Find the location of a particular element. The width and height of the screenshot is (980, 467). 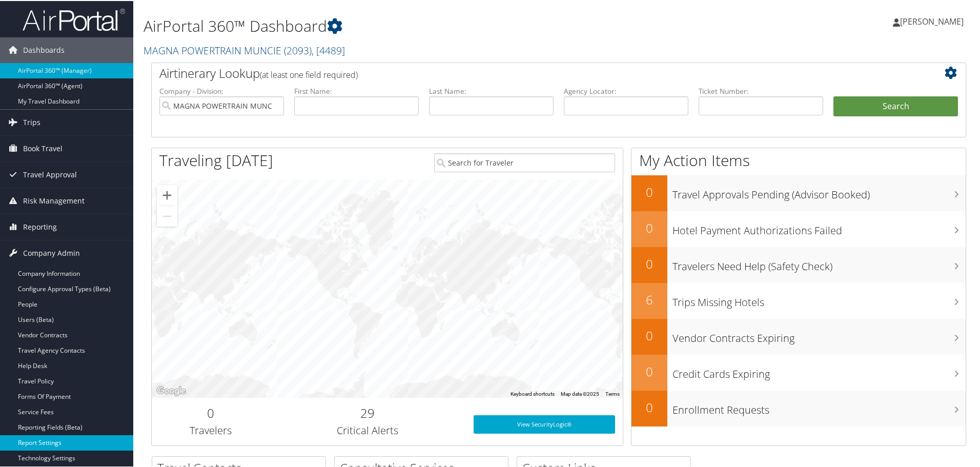

span: Book Travel is located at coordinates (42, 147).